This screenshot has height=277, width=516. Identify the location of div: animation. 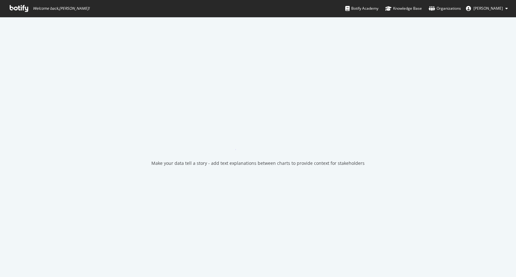
(258, 139).